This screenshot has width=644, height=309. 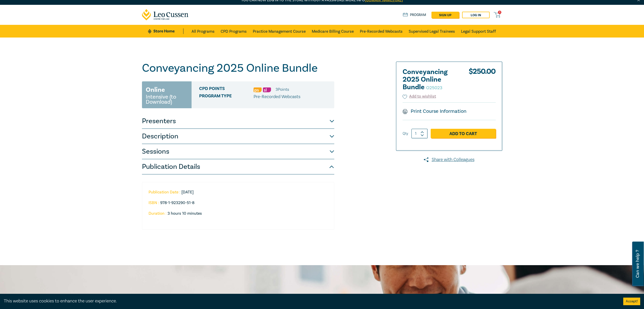 What do you see at coordinates (431, 79) in the screenshot?
I see `h2: Conveyancing 2025 Online Bundle` at bounding box center [431, 79].